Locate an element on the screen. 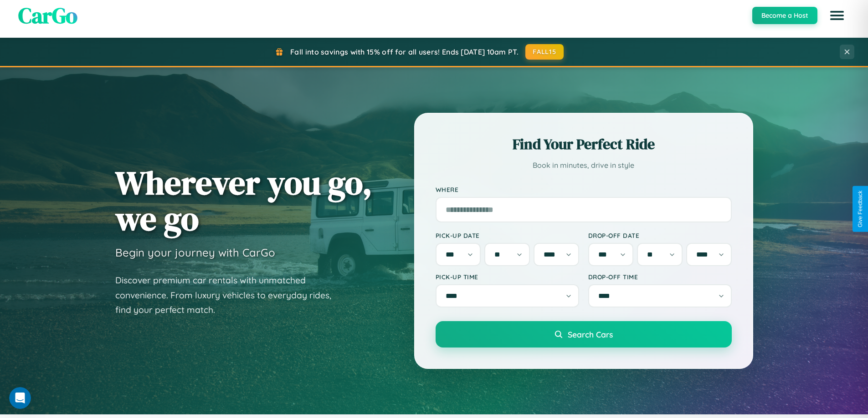 The image size is (868, 418). p: Book in minutes, drive in style is located at coordinates (583, 166).